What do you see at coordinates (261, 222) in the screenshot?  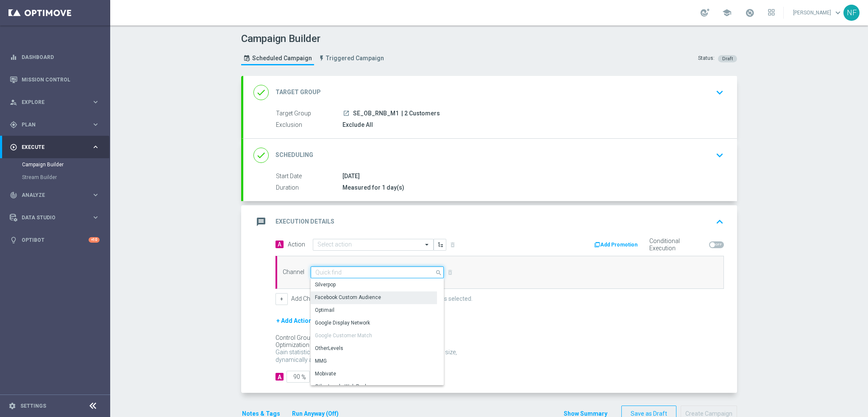 I see `i: message` at bounding box center [261, 222].